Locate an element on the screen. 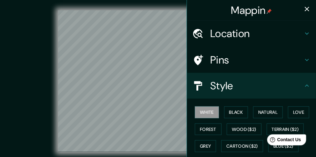 The width and height of the screenshot is (316, 157). canvas: Map is located at coordinates (158, 81).